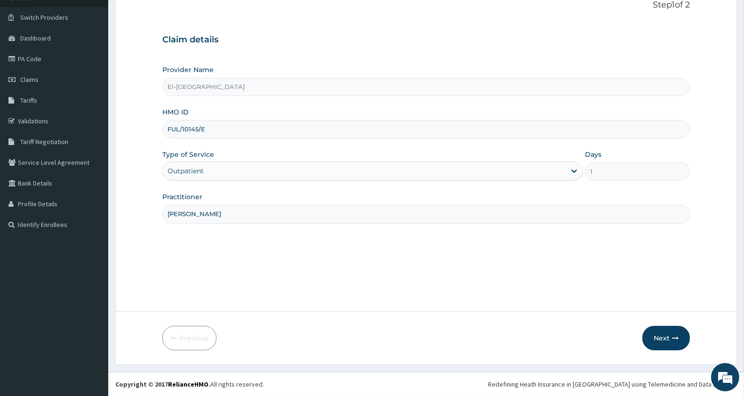  Describe the element at coordinates (188, 384) in the screenshot. I see `a: RelianceHMO` at that location.